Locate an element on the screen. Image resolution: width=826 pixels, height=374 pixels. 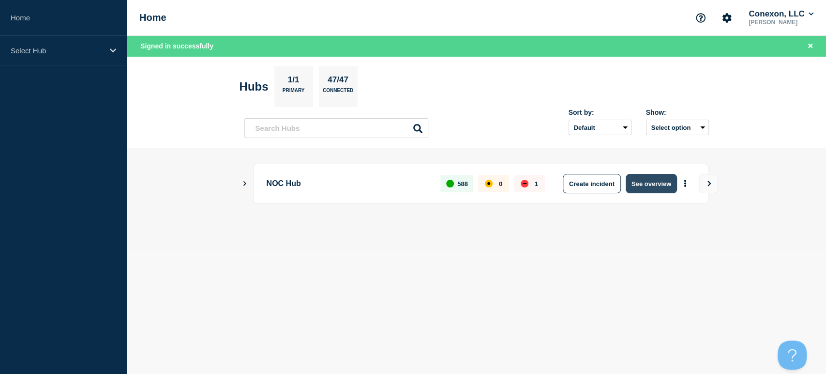
p: 0 is located at coordinates (500, 183).